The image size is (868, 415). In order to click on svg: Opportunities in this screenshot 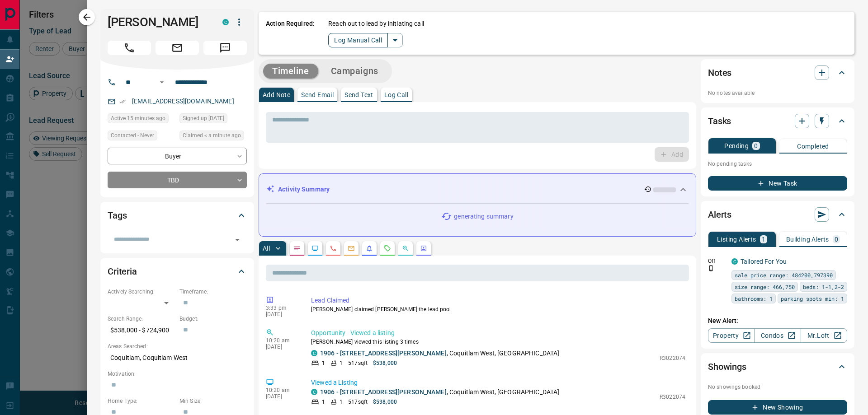, I will do `click(406, 249)`.